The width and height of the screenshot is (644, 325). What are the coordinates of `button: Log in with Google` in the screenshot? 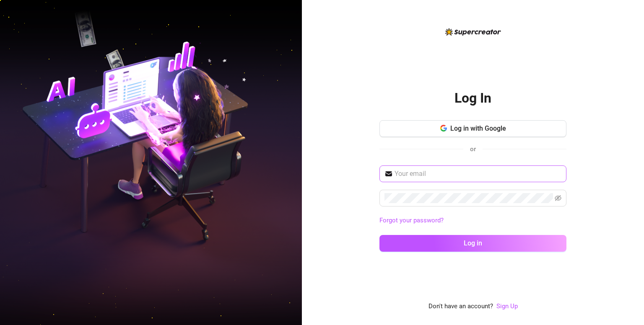 It's located at (473, 129).